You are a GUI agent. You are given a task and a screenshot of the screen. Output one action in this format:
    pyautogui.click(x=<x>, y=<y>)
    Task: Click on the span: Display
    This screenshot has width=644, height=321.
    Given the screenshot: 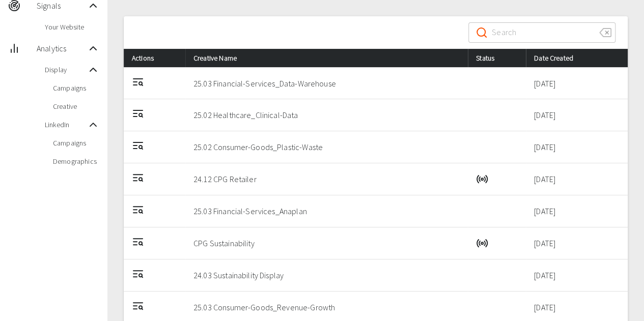 What is the action you would take?
    pyautogui.click(x=65, y=70)
    